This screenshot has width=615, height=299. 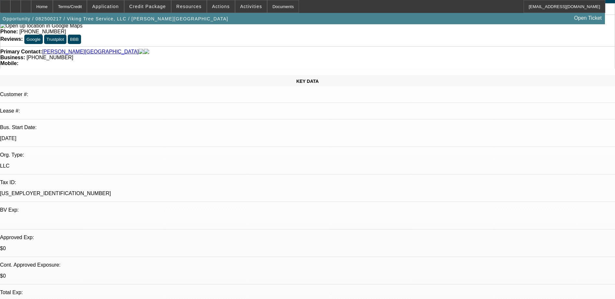 I want to click on strong: Phone:, so click(x=9, y=31).